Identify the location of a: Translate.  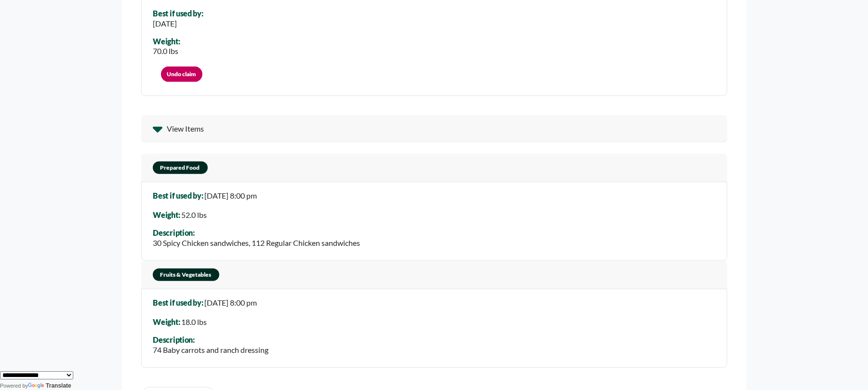
(50, 386).